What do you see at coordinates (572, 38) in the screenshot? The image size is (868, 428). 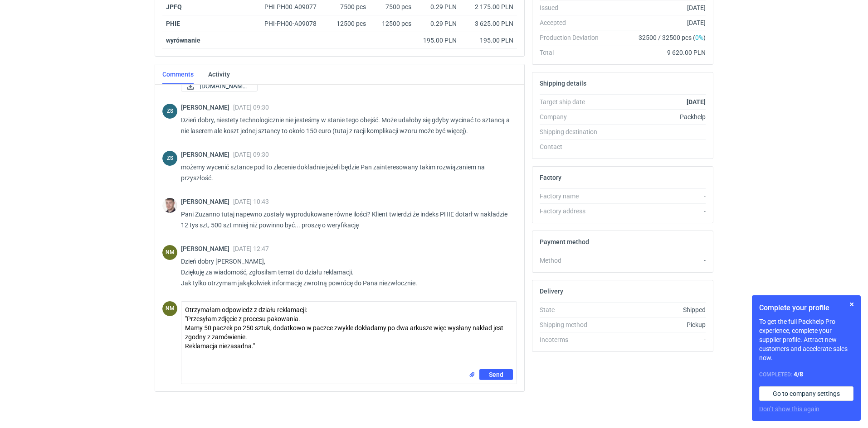 I see `div: Production Deviation` at bounding box center [572, 38].